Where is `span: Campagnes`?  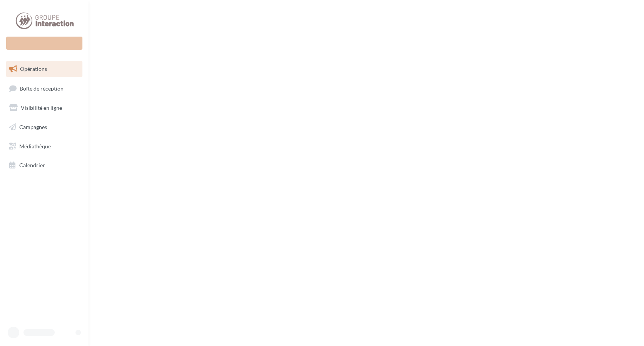 span: Campagnes is located at coordinates (33, 127).